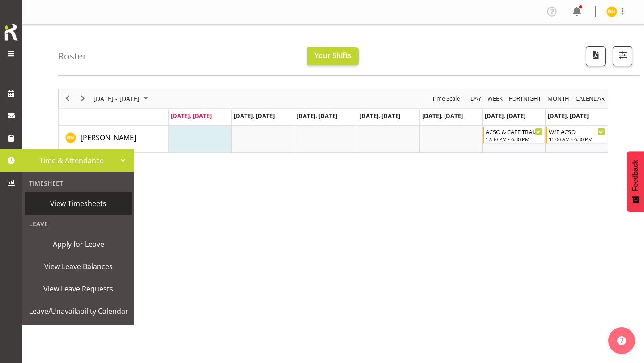 The width and height of the screenshot is (644, 363). What do you see at coordinates (78, 266) in the screenshot?
I see `a: View Leave Balances` at bounding box center [78, 266].